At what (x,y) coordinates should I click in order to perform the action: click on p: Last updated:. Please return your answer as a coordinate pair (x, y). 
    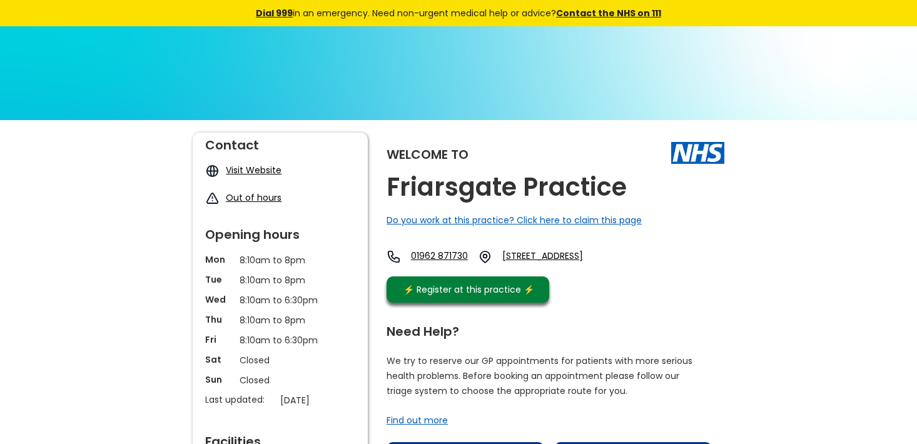
    Looking at the image, I should click on (240, 400).